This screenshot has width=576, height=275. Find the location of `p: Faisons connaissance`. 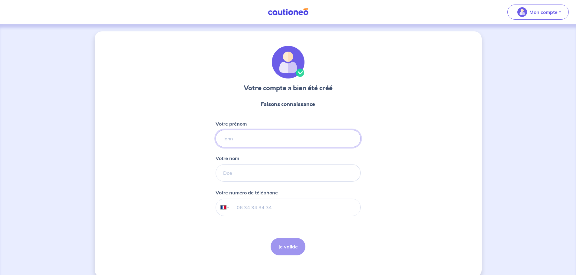

p: Faisons connaissance is located at coordinates (288, 104).